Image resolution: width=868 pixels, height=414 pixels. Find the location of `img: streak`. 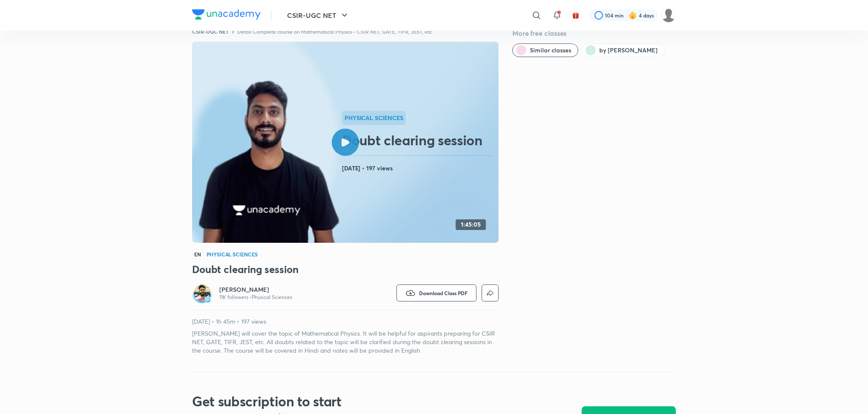

img: streak is located at coordinates (633, 15).